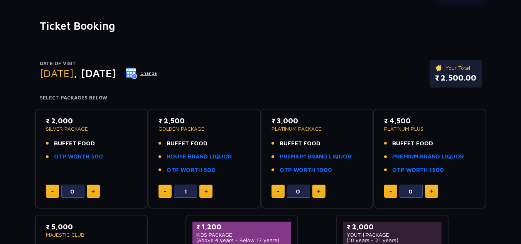 The width and height of the screenshot is (521, 244). Describe the element at coordinates (242, 227) in the screenshot. I see `p: ₹ 1,200` at that location.